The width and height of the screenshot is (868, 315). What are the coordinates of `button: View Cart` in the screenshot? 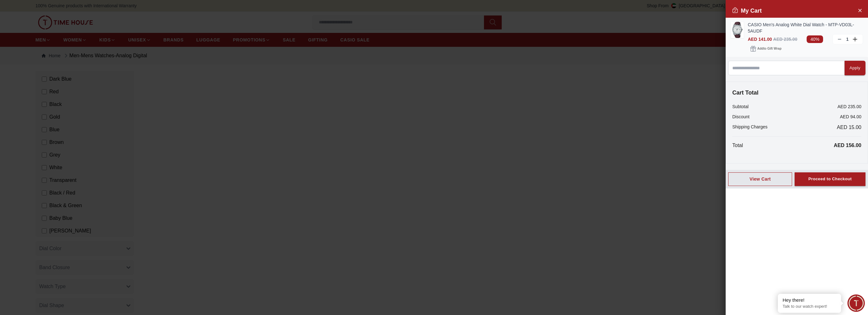 It's located at (760, 179).